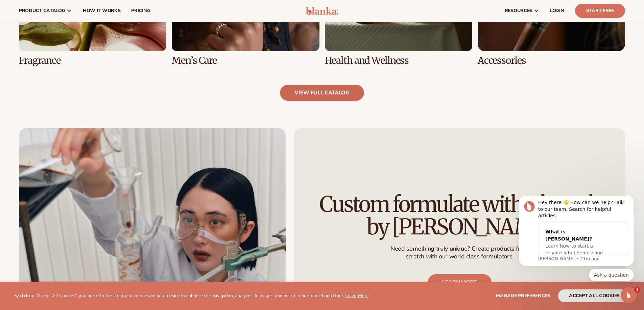 This screenshot has width=644, height=310. I want to click on span: 1, so click(637, 290).